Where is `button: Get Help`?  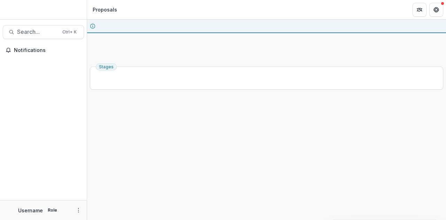
button: Get Help is located at coordinates (436, 10).